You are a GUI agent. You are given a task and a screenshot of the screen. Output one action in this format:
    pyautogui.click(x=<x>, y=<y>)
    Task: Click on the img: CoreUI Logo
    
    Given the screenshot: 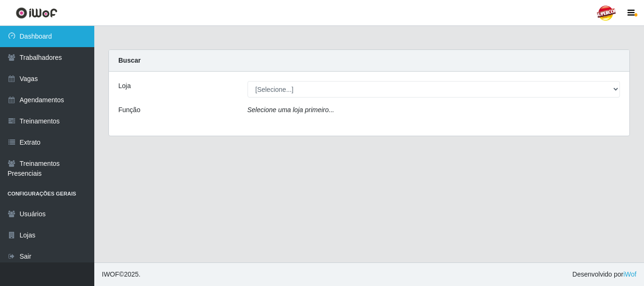 What is the action you would take?
    pyautogui.click(x=37, y=13)
    